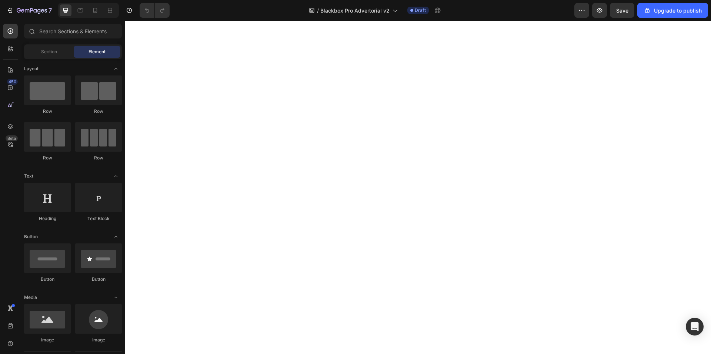 This screenshot has height=354, width=711. Describe the element at coordinates (672, 10) in the screenshot. I see `div: Upgrade to publish` at that location.